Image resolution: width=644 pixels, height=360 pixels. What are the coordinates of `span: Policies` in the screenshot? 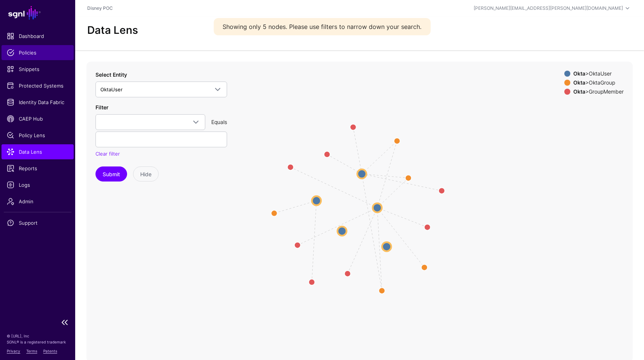 It's located at (37, 53).